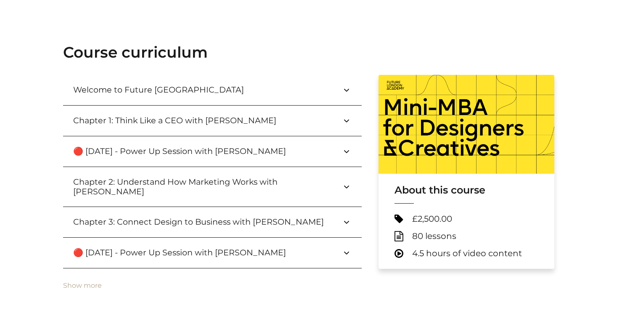 The image size is (617, 313). I want to click on span: 80 lessons, so click(434, 236).